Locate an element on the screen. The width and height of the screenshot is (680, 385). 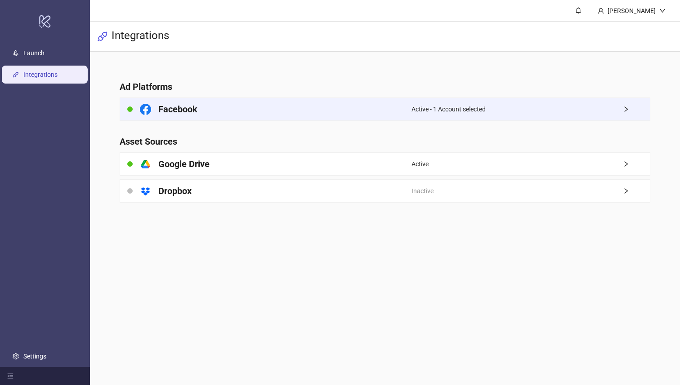
h4: Facebook is located at coordinates (178, 109).